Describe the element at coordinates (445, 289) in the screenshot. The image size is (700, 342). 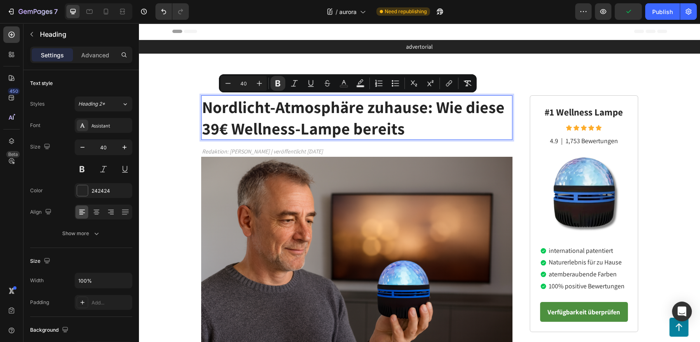
I see `a: Verfügbarkeit überprüfen` at that location.